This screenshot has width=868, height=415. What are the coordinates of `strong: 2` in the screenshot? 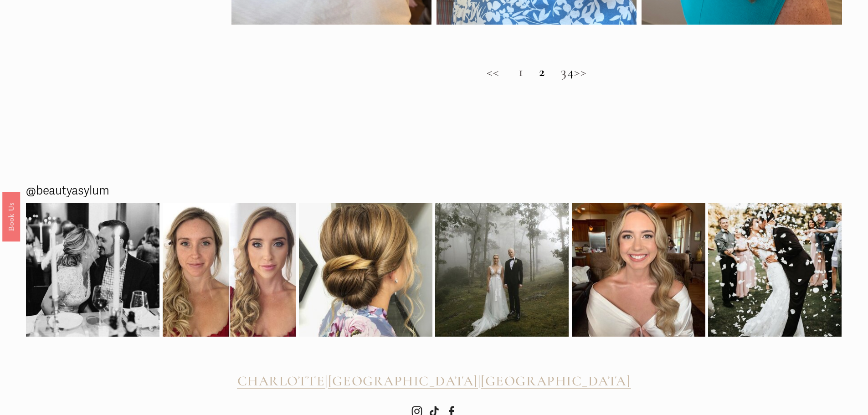 It's located at (542, 72).